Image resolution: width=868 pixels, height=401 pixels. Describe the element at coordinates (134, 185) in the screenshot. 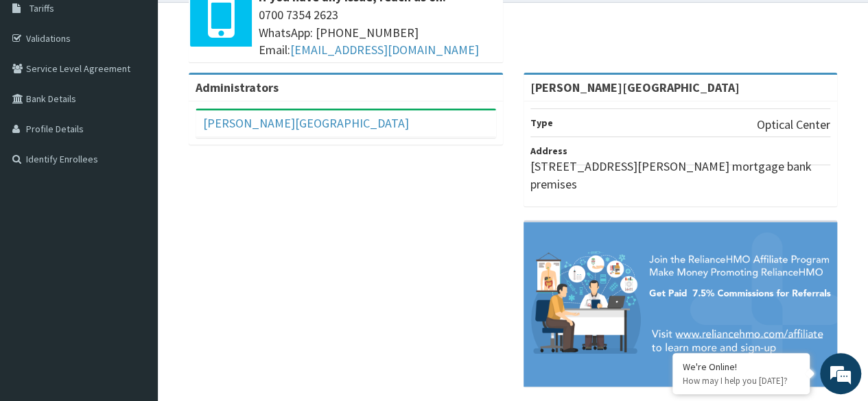

I see `span: We're online!` at that location.